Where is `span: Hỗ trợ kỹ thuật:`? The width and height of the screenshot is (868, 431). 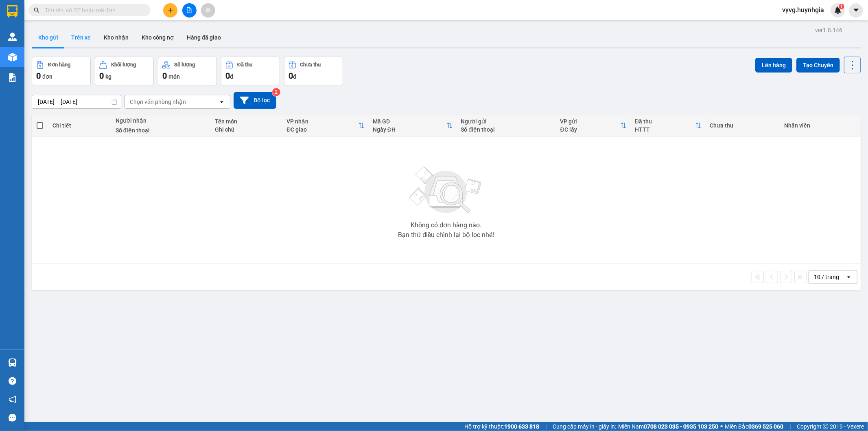
span: Hỗ trợ kỹ thuật: is located at coordinates (502, 426).